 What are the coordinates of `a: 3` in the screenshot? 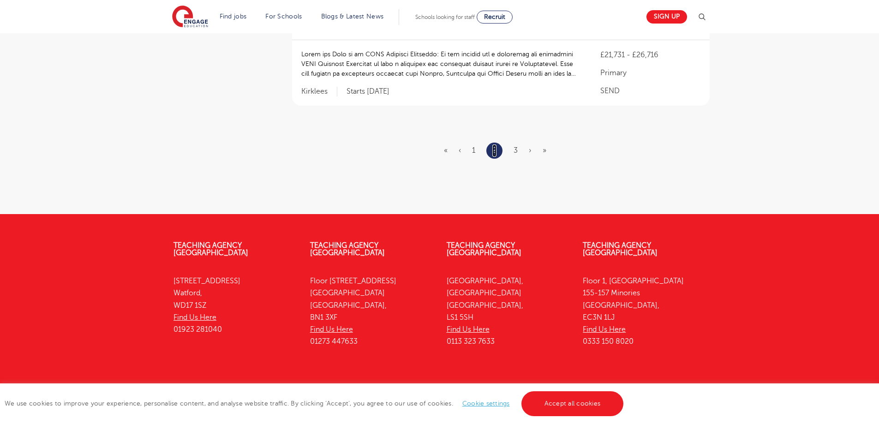 It's located at (516, 150).